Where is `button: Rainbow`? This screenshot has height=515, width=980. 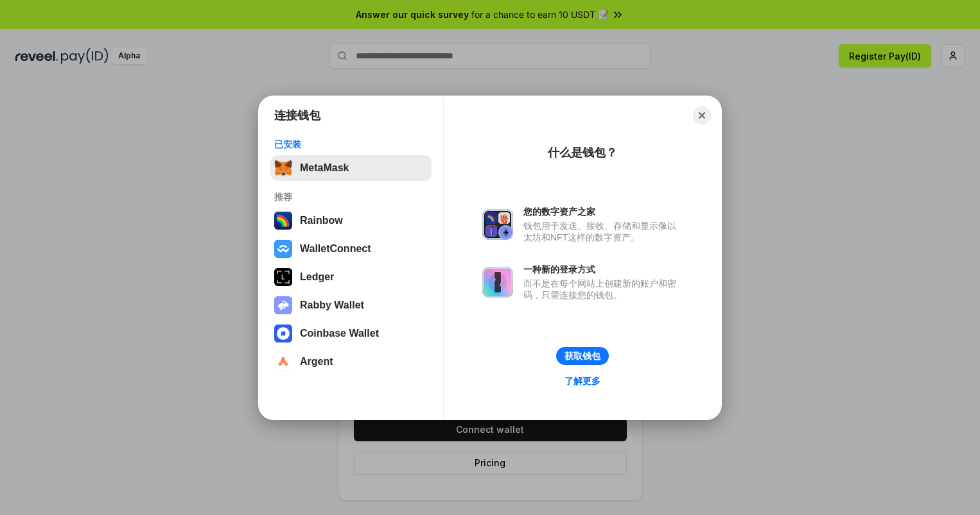 button: Rainbow is located at coordinates (351, 221).